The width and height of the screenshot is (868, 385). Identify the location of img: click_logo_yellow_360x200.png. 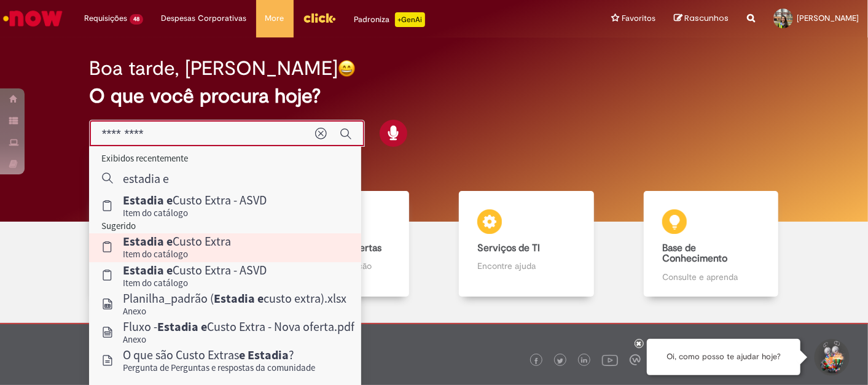
(319, 18).